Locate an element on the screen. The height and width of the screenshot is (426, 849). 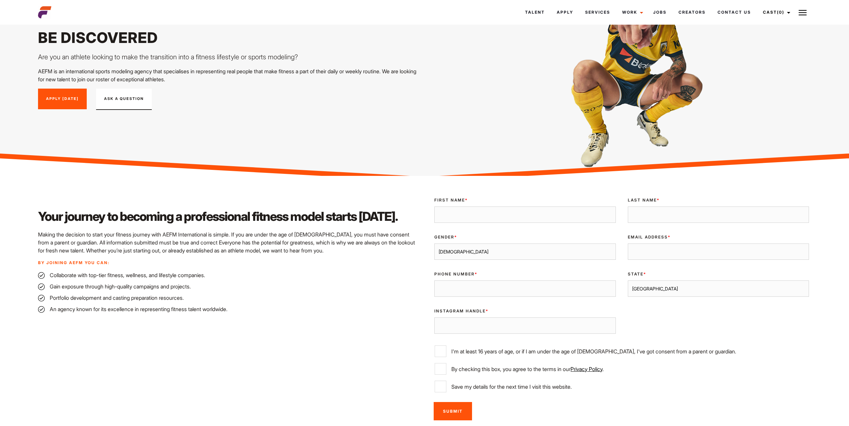
label: Gender is located at coordinates (525, 237).